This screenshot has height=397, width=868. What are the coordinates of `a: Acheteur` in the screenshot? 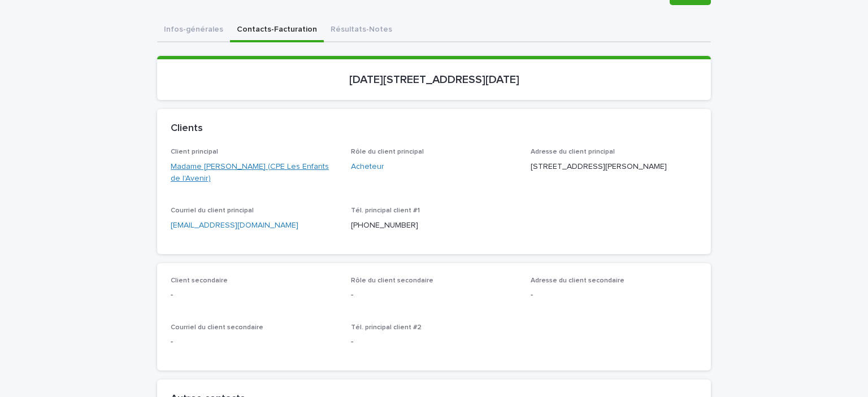 It's located at (367, 167).